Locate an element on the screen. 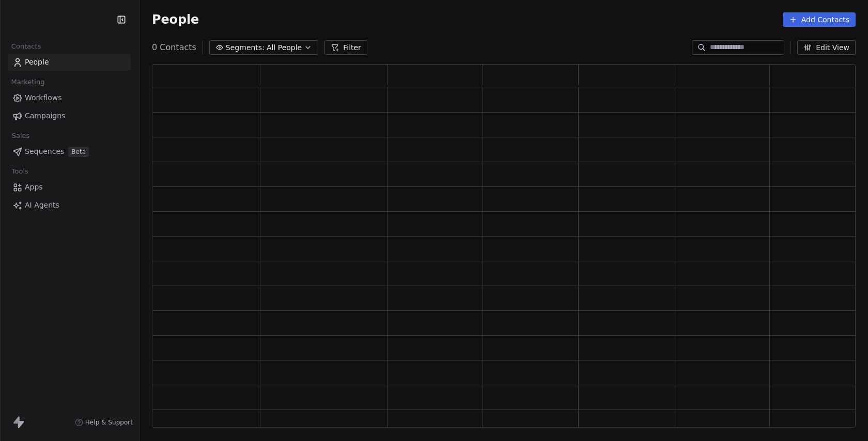 The image size is (868, 441). a: Workflows is located at coordinates (69, 98).